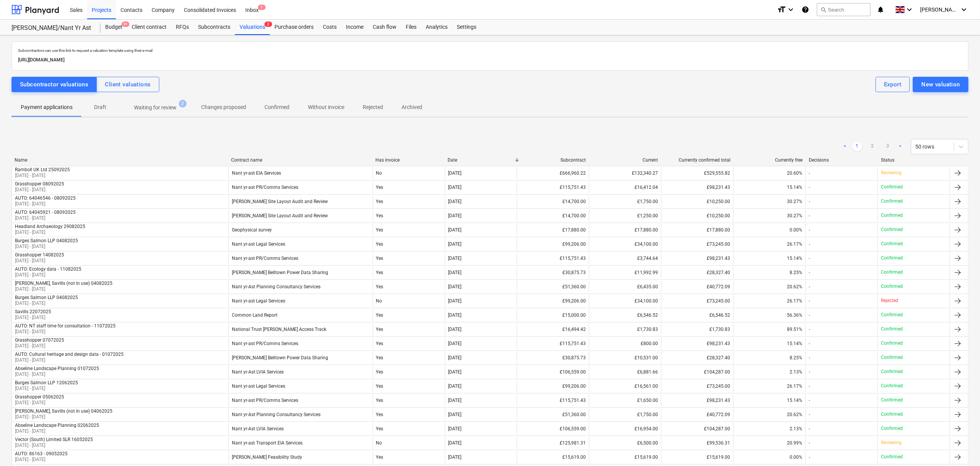 This screenshot has height=466, width=980. Describe the element at coordinates (552, 329) in the screenshot. I see `div: £16,494.42` at that location.